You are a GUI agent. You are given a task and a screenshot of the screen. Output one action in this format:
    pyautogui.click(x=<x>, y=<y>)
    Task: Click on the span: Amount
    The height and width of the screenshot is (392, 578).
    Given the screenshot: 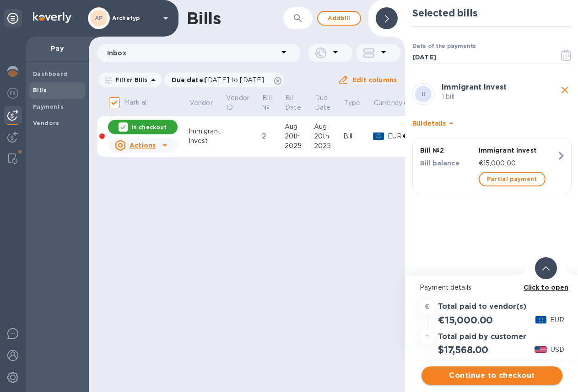 What is the action you would take?
    pyautogui.click(x=422, y=103)
    